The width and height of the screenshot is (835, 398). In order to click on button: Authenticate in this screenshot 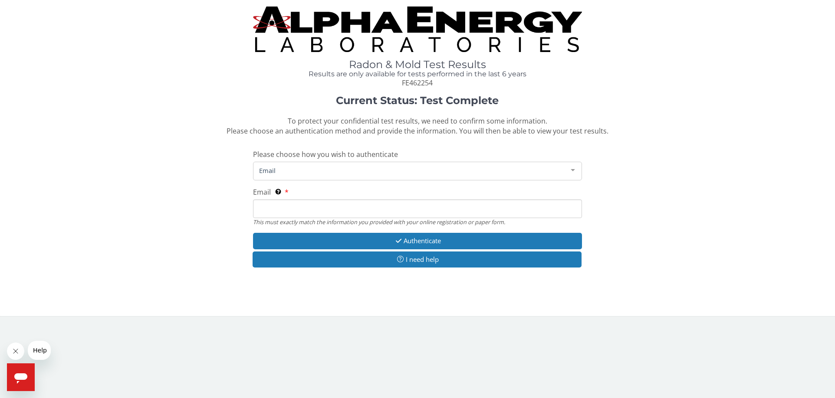, I will do `click(417, 241)`.